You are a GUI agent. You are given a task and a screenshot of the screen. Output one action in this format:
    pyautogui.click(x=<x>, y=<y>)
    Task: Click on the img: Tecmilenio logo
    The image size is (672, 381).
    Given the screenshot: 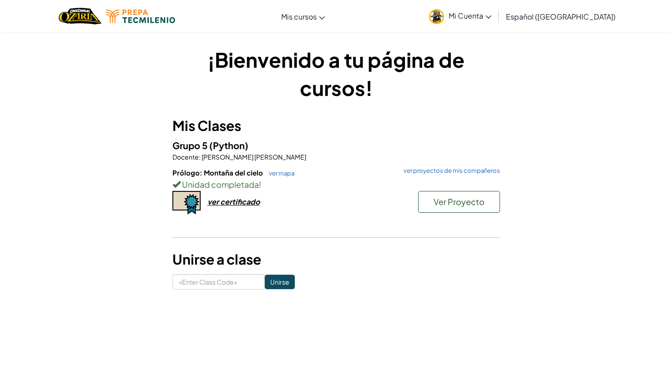 What is the action you would take?
    pyautogui.click(x=141, y=16)
    